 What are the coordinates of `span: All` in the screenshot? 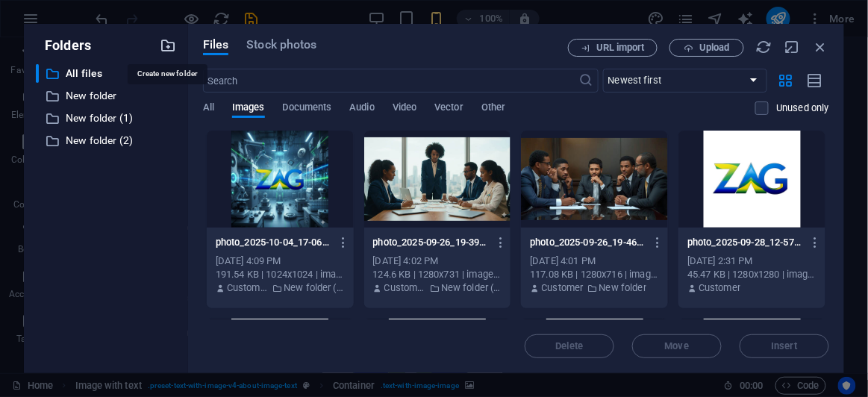 It's located at (208, 109).